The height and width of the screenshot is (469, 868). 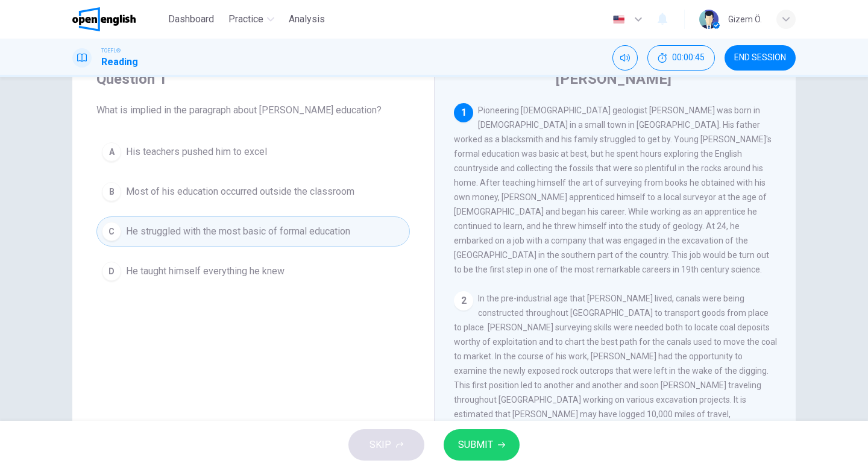 What do you see at coordinates (464, 301) in the screenshot?
I see `div: 2` at bounding box center [464, 301].